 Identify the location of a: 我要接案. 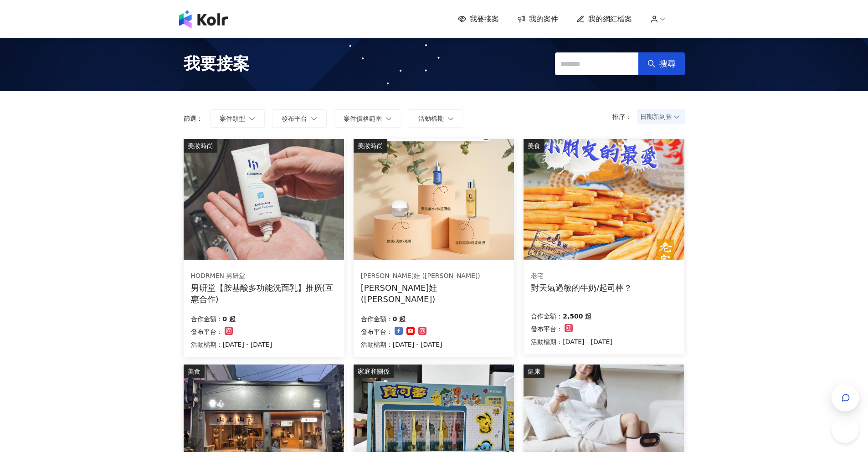
(478, 19).